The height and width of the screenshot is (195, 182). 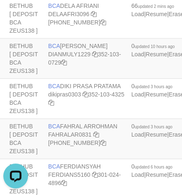 What do you see at coordinates (94, 14) in the screenshot?
I see `a: Copy DELAAFRI3096 to clipboard` at bounding box center [94, 14].